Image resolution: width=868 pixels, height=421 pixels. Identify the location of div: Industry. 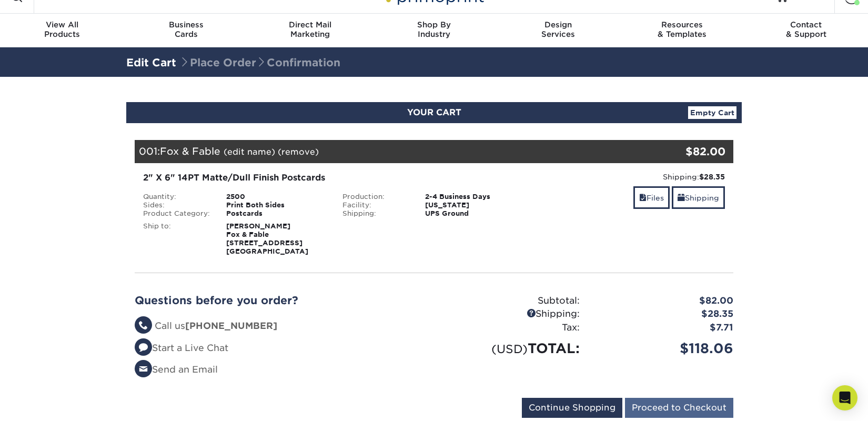
(434, 30).